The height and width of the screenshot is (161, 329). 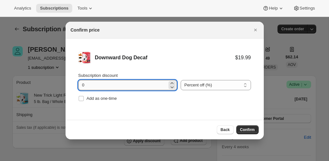 I want to click on button: Subscriptions, so click(x=54, y=8).